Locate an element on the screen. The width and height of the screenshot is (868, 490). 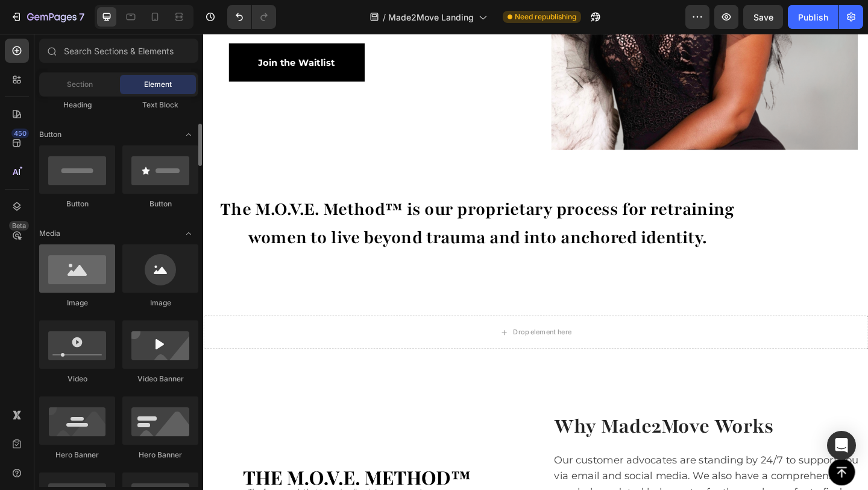
div: 450 is located at coordinates (20, 134).